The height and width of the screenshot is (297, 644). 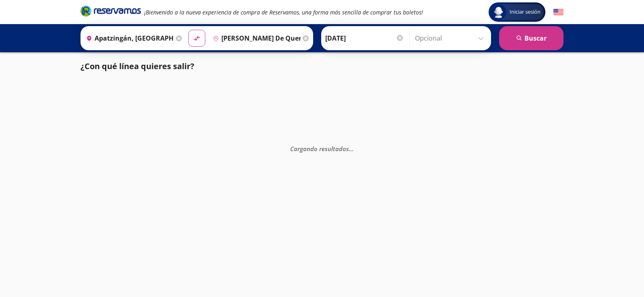 I want to click on span: Iniciar sesión, so click(x=525, y=12).